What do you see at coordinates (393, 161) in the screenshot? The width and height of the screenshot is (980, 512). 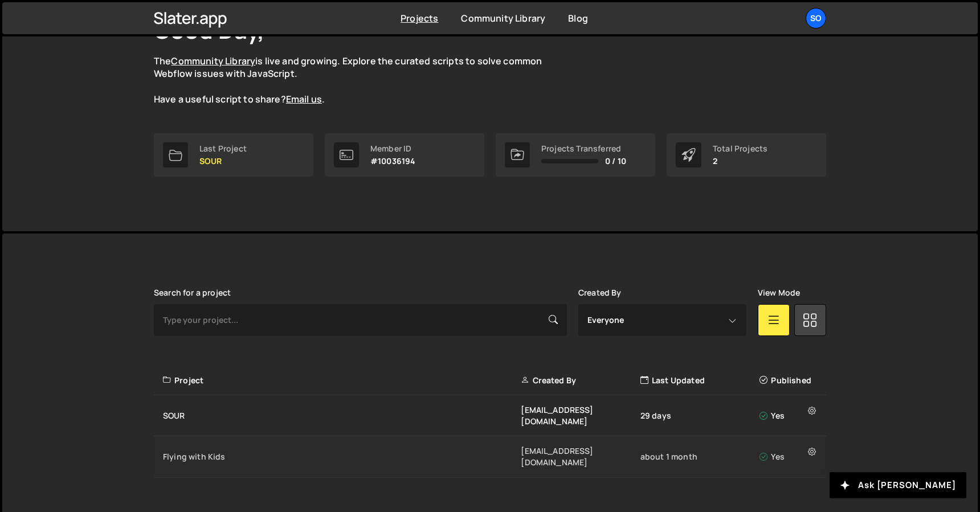 I see `p: #10036194` at bounding box center [393, 161].